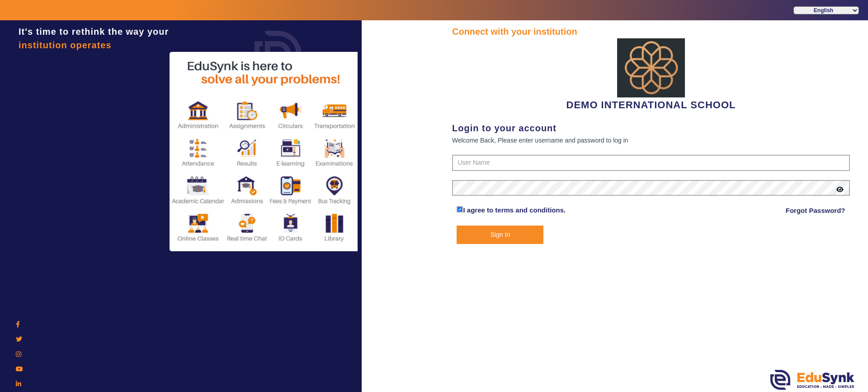 The image size is (868, 392). Describe the element at coordinates (815, 211) in the screenshot. I see `a: Forgot Password?` at that location.